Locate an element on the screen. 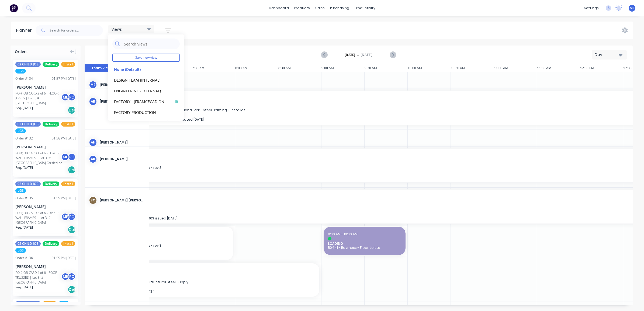 The width and height of the screenshot is (644, 311). div: 8:00 AM is located at coordinates (257, 68).